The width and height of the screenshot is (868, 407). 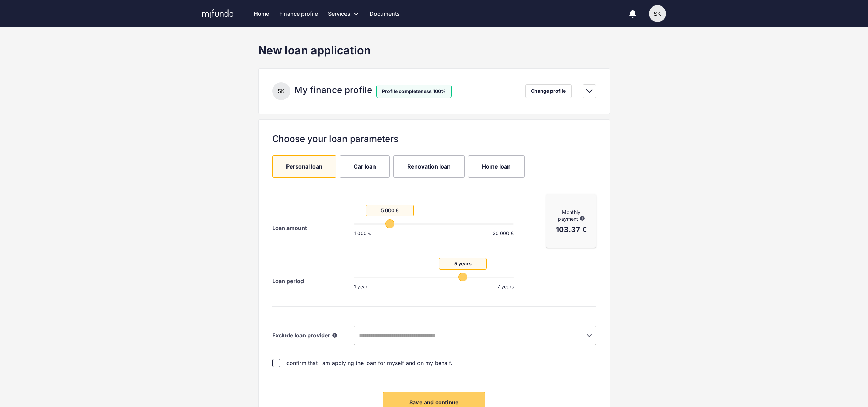 What do you see at coordinates (657, 14) in the screenshot?
I see `button: SK` at bounding box center [657, 14].